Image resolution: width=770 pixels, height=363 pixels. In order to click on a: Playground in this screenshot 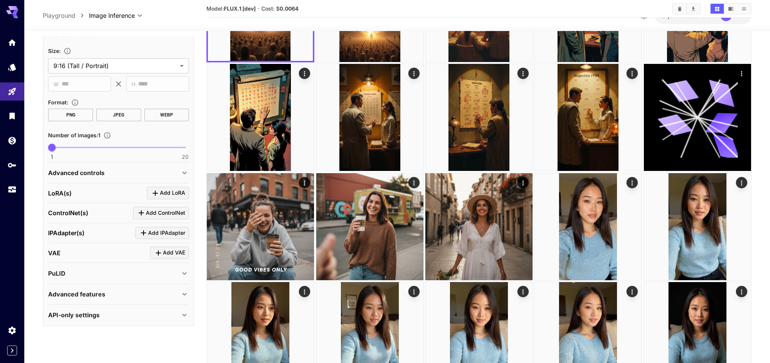, I will do `click(59, 16)`.